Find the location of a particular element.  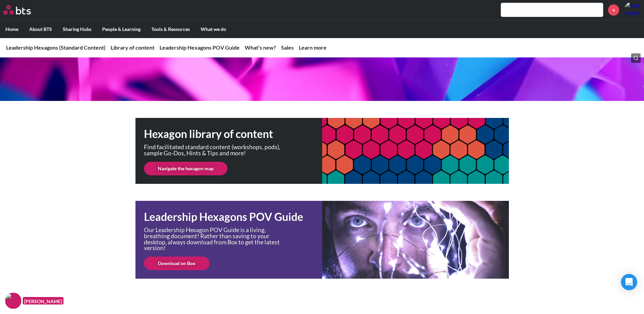

p: Find facilitated standard content (workshops, pods), sample Go-Dos, Hints & Tips and more! is located at coordinates (216, 150).